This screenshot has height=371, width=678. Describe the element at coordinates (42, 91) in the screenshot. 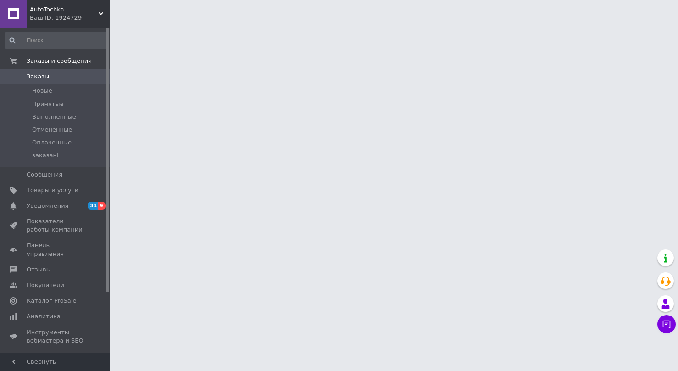

I see `span: Новые` at that location.